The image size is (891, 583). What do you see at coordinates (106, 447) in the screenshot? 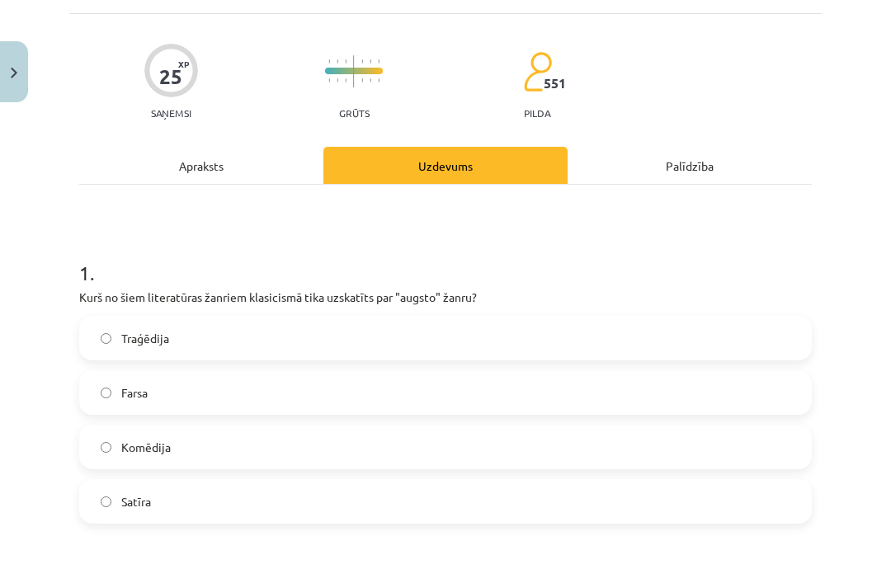
I see `input: Komēdija` at bounding box center [106, 447].